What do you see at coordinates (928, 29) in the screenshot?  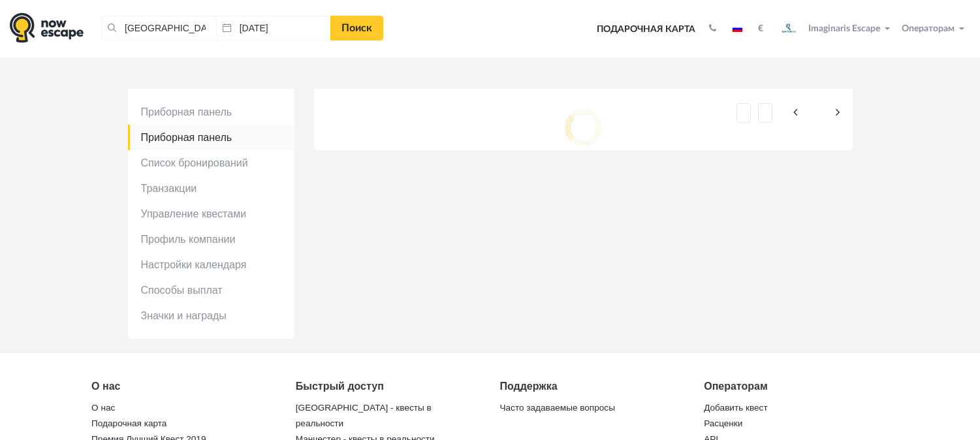 I see `span: Операторам` at bounding box center [928, 29].